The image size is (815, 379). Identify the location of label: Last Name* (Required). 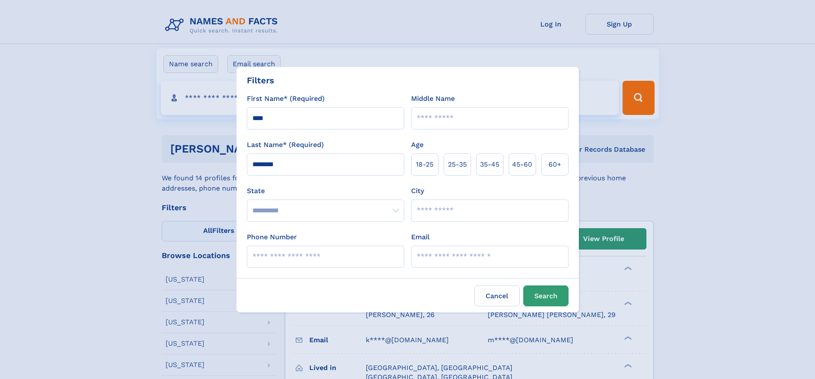
(285, 145).